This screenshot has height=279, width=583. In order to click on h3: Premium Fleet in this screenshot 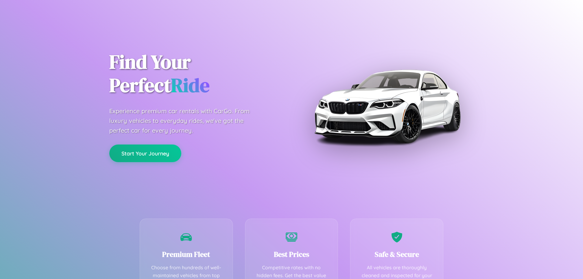, I will do `click(186, 254)`.